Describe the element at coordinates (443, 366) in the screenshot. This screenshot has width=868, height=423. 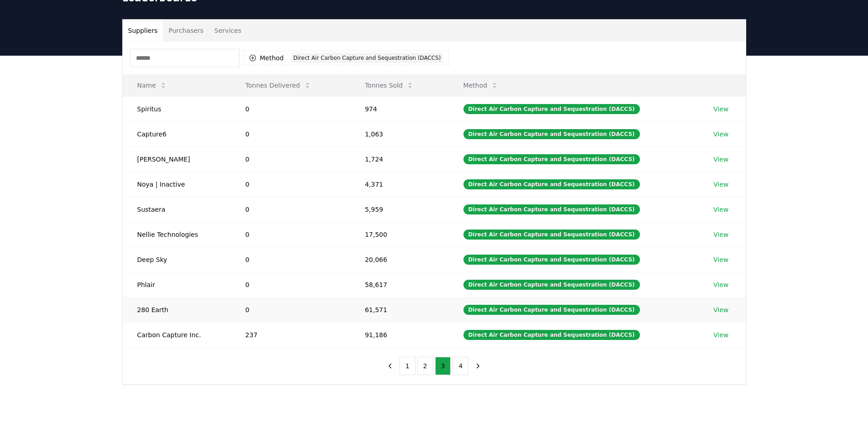
I see `button: 3` at that location.